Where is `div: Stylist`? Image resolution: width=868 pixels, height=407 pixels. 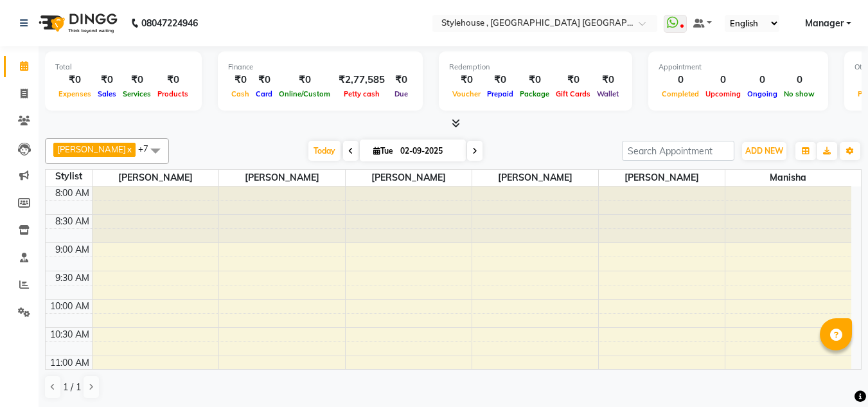
div: Stylist is located at coordinates (69, 176).